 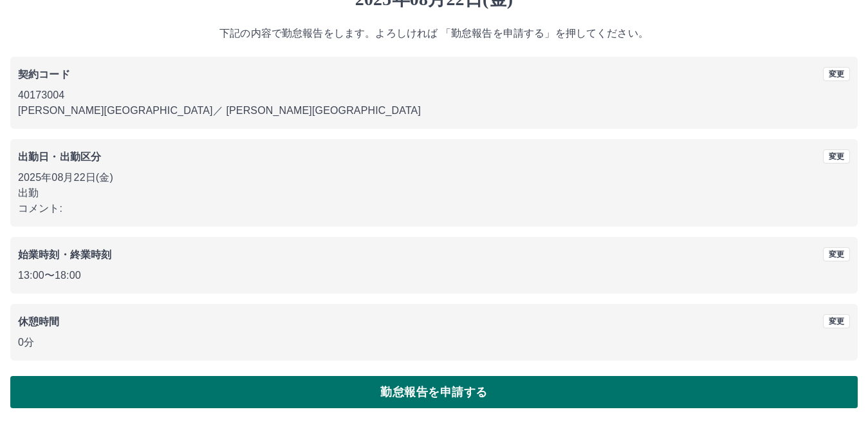 What do you see at coordinates (434, 275) in the screenshot?
I see `p: 13:00 〜 18:00` at bounding box center [434, 275].